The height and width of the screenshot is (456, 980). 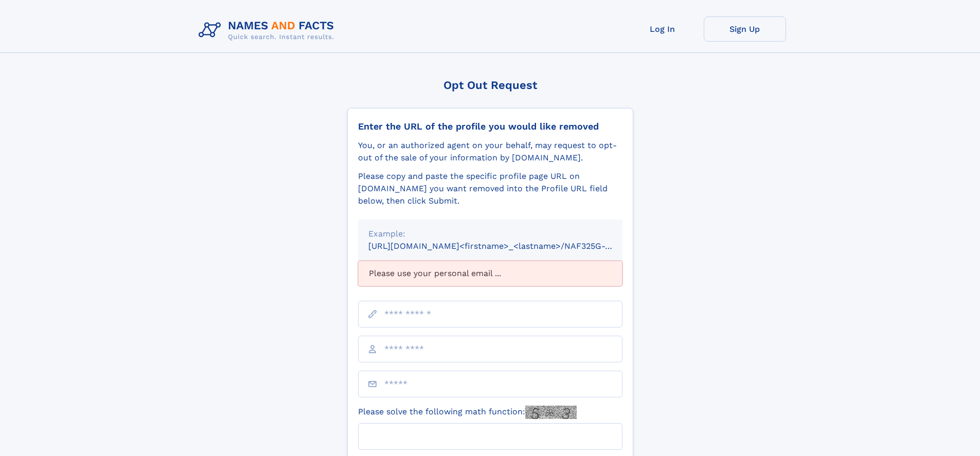 What do you see at coordinates (663, 29) in the screenshot?
I see `a: Log In` at bounding box center [663, 29].